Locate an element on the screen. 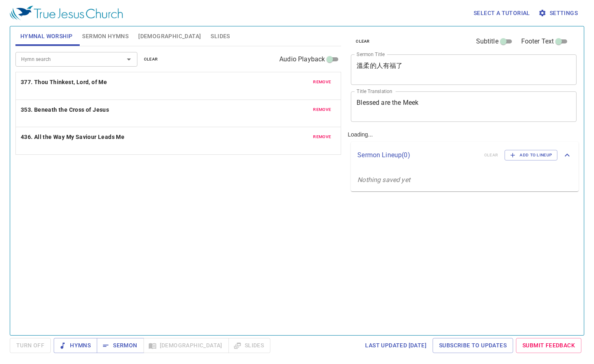 The image size is (594, 364). img: True Jesus Church is located at coordinates (66, 13).